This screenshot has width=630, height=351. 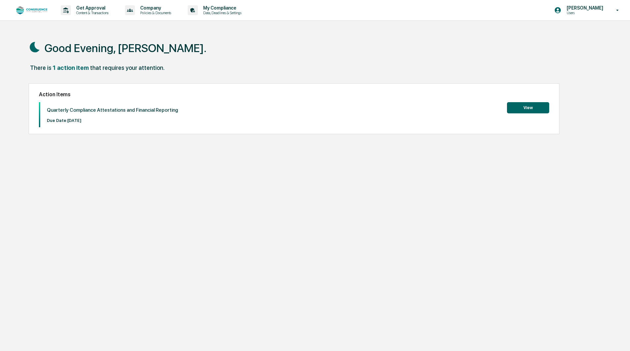 I want to click on h2: Action Items, so click(x=294, y=94).